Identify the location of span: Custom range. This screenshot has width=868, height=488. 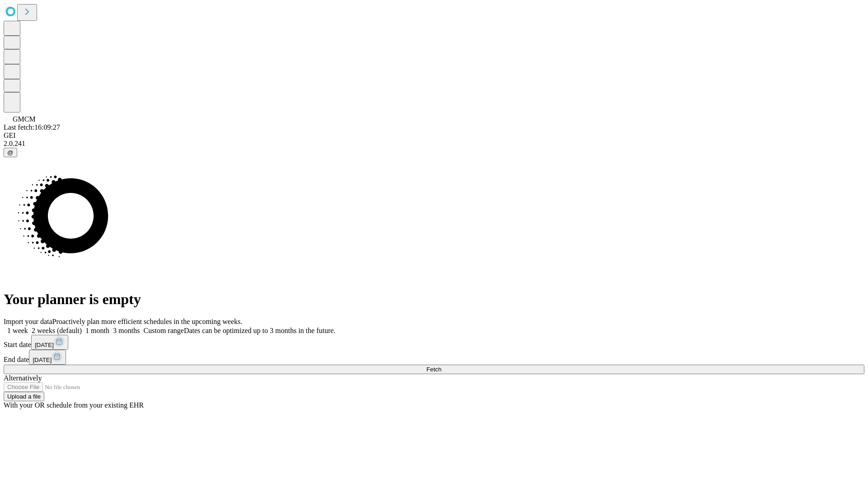
(163, 331).